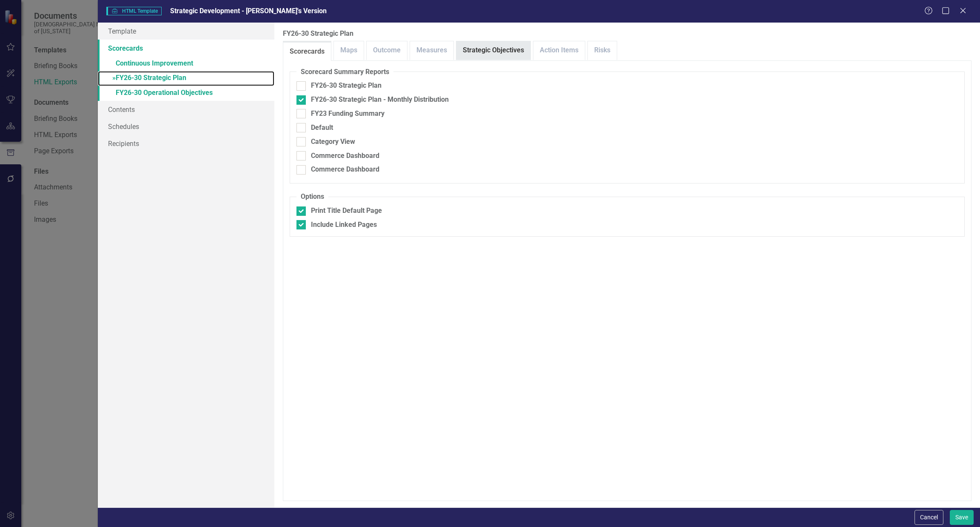 Image resolution: width=980 pixels, height=527 pixels. Describe the element at coordinates (186, 31) in the screenshot. I see `a: Template` at that location.